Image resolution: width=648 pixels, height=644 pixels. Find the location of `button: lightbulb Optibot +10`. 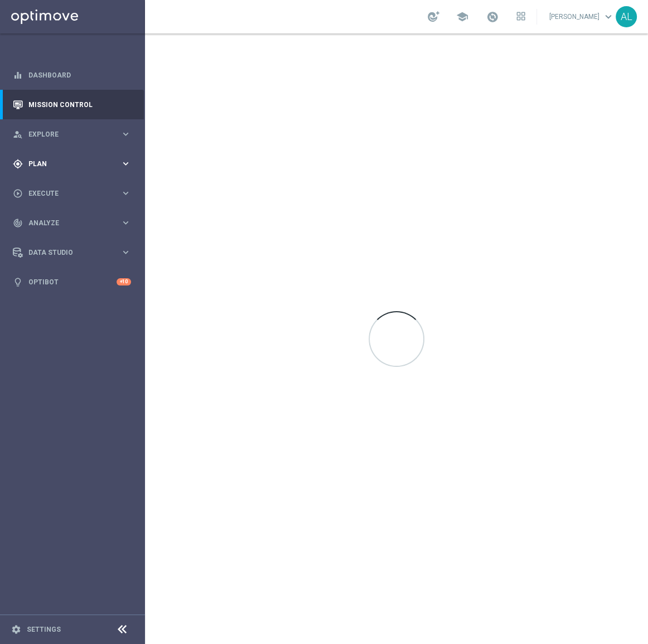

button: lightbulb Optibot +10 is located at coordinates (72, 282).